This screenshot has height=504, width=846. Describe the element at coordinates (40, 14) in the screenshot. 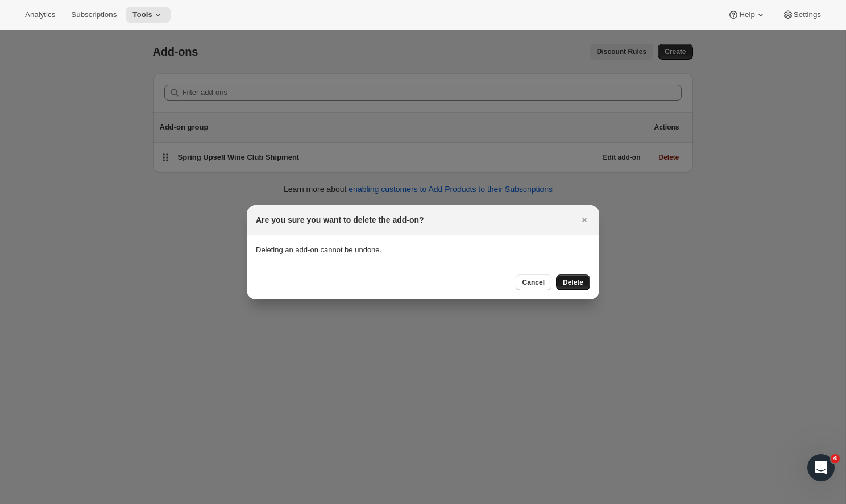

I see `span: Analytics` at that location.